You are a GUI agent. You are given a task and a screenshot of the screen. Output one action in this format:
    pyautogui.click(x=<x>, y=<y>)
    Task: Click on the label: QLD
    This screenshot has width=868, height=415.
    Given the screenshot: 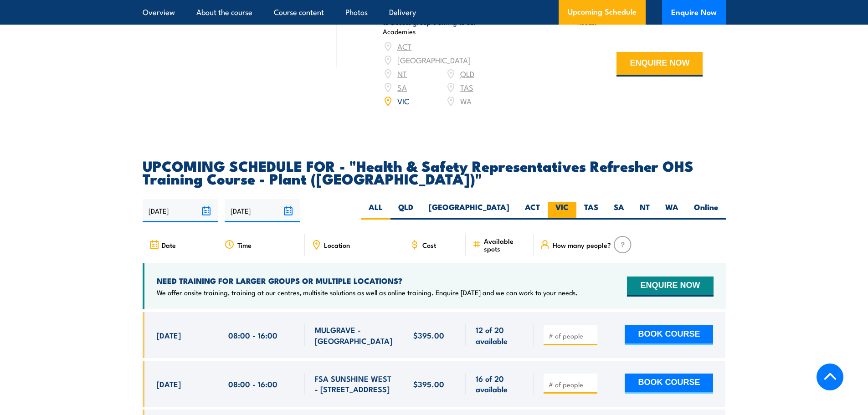 What is the action you would take?
    pyautogui.click(x=405, y=210)
    